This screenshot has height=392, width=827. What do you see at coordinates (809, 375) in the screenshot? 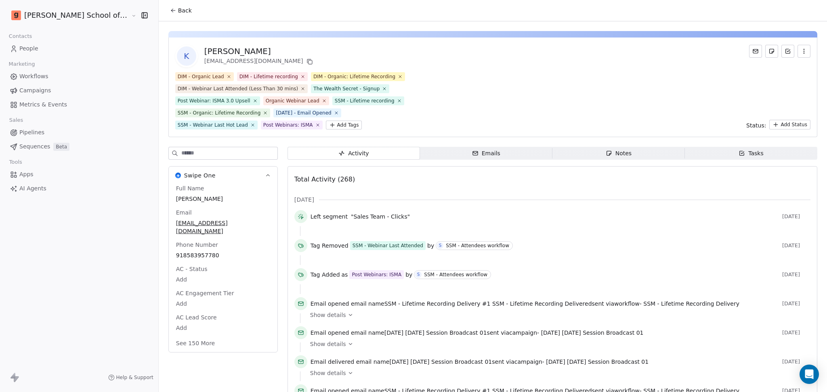
I see `div: Open Intercom Messenger` at bounding box center [809, 375].